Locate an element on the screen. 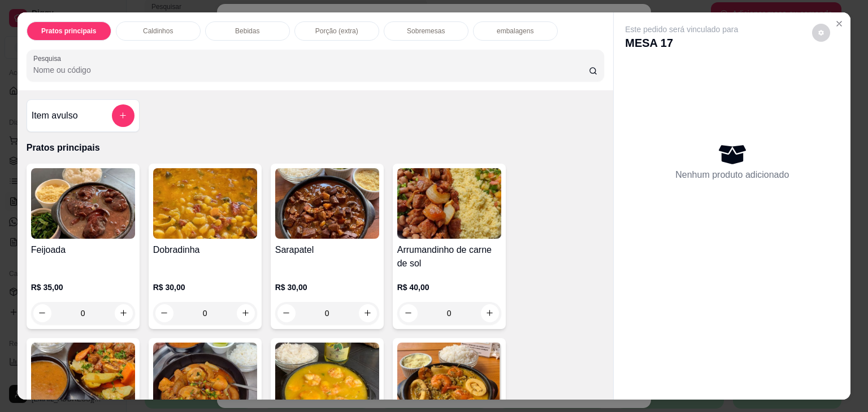 This screenshot has width=868, height=412. h4: Dobradinha is located at coordinates (205, 250).